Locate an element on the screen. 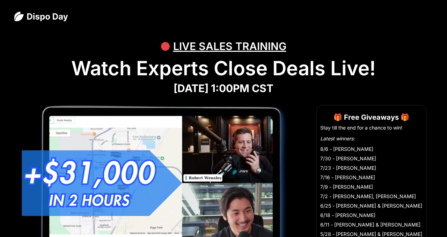  em: Latest winners: is located at coordinates (337, 138).